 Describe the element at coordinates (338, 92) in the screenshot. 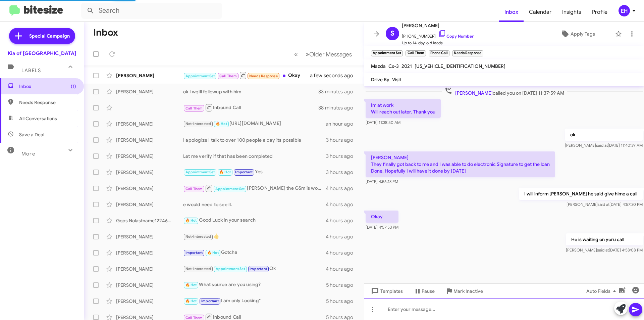

I see `div: 33 minutes ago` at that location.